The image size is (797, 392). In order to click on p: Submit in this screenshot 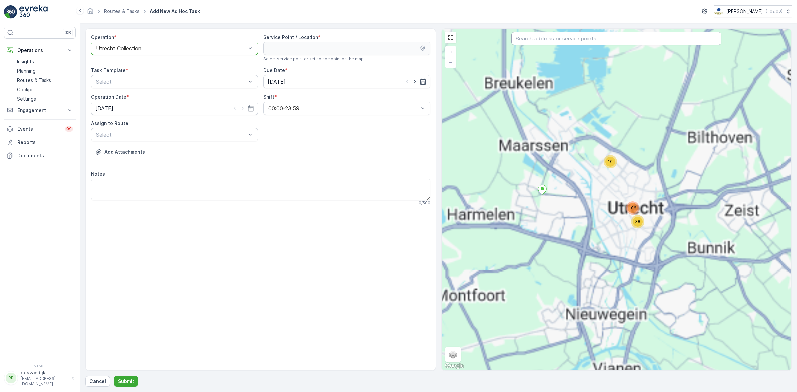, I will do `click(126, 382)`.